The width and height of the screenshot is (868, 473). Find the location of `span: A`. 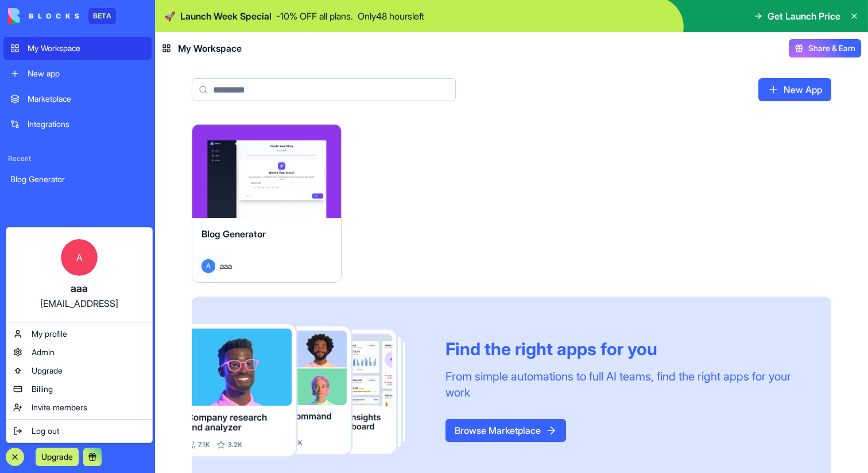

span: A is located at coordinates (79, 257).